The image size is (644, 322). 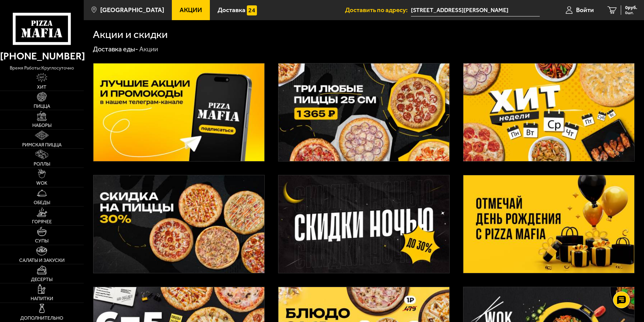 I want to click on img: 15daf4d41897b9f0e9f617042186c801.svg, so click(x=252, y=11).